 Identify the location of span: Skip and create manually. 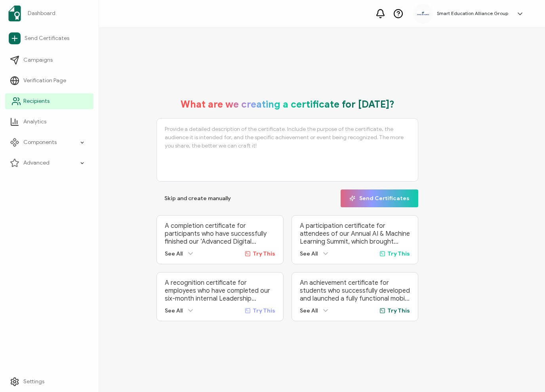
(197, 199).